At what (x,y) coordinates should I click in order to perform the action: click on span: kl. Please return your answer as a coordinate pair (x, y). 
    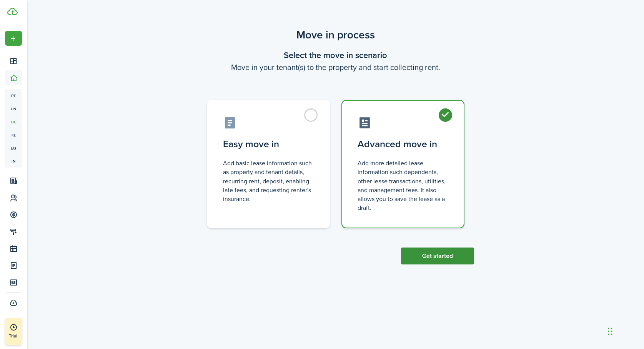
    Looking at the image, I should click on (14, 135).